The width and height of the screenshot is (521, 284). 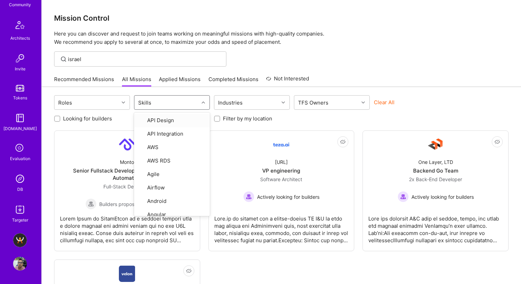 I want to click on div: Invite, so click(x=20, y=69).